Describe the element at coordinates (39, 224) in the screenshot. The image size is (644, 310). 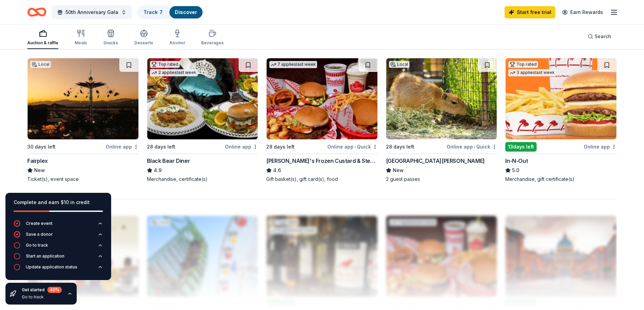
I see `div: Create event` at that location.